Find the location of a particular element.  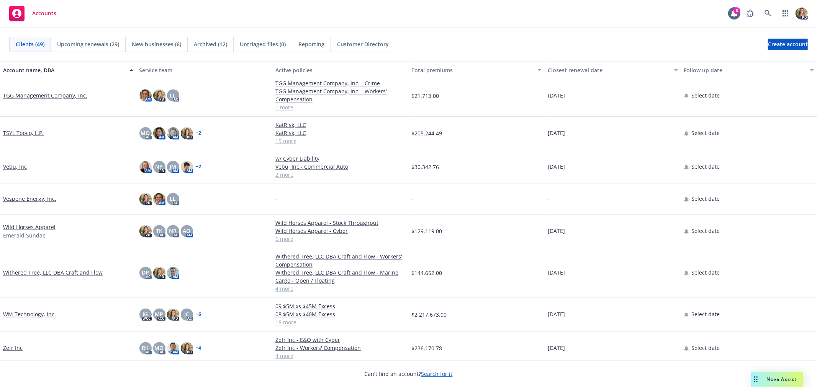

div: Drag to move is located at coordinates (755, 380).